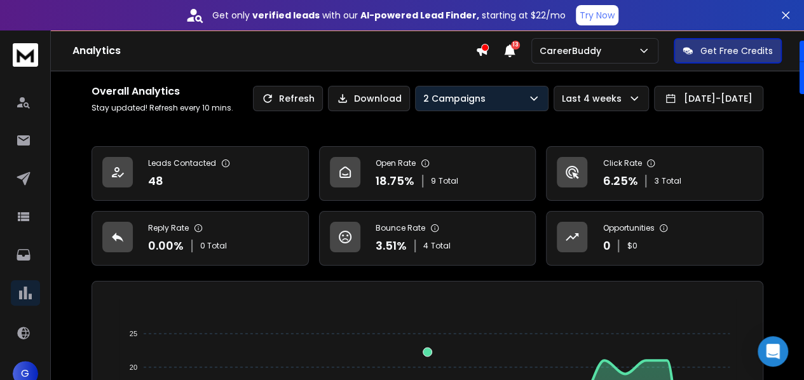 Image resolution: width=804 pixels, height=380 pixels. Describe the element at coordinates (200, 173) in the screenshot. I see `a: Leads Contacted48` at that location.